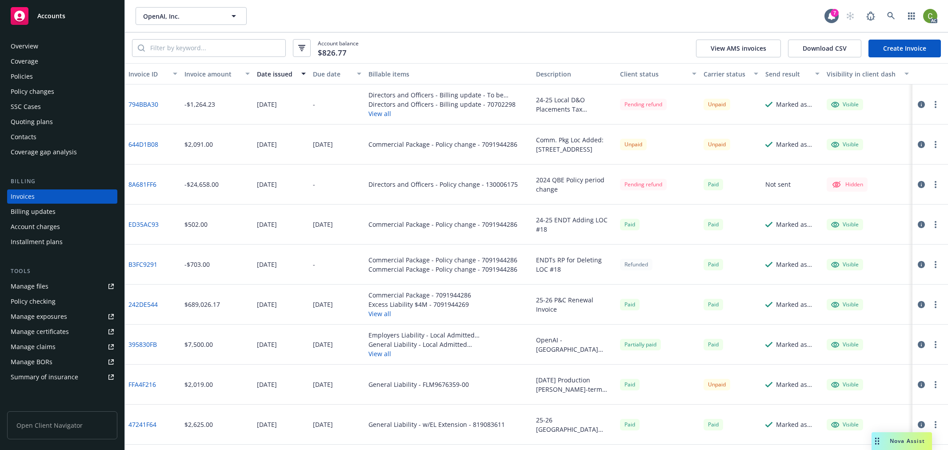 The height and width of the screenshot is (450, 948). Describe the element at coordinates (62, 181) in the screenshot. I see `div: Billing` at that location.